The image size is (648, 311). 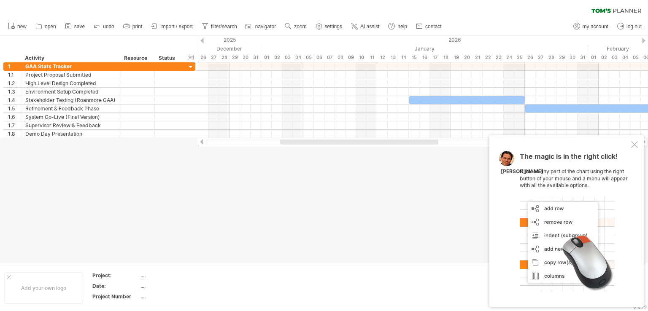 What do you see at coordinates (22, 27) in the screenshot?
I see `span: new` at bounding box center [22, 27].